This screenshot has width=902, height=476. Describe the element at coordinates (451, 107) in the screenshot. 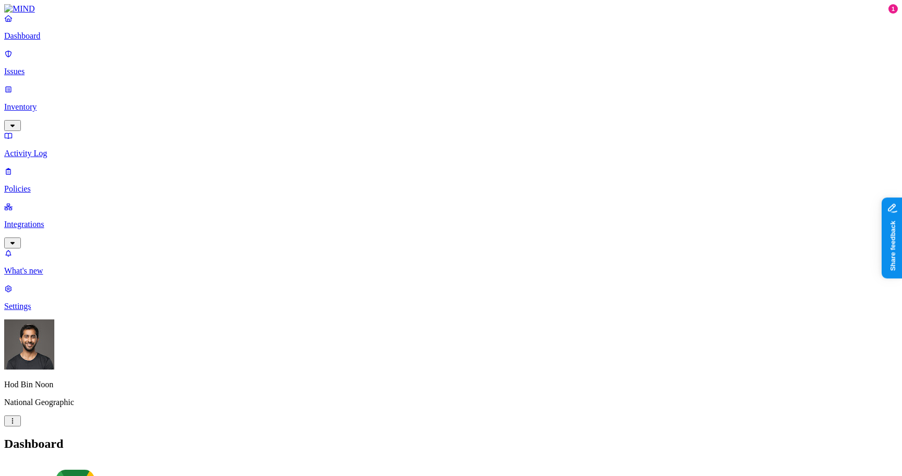

I see `p: Inventory` at that location.